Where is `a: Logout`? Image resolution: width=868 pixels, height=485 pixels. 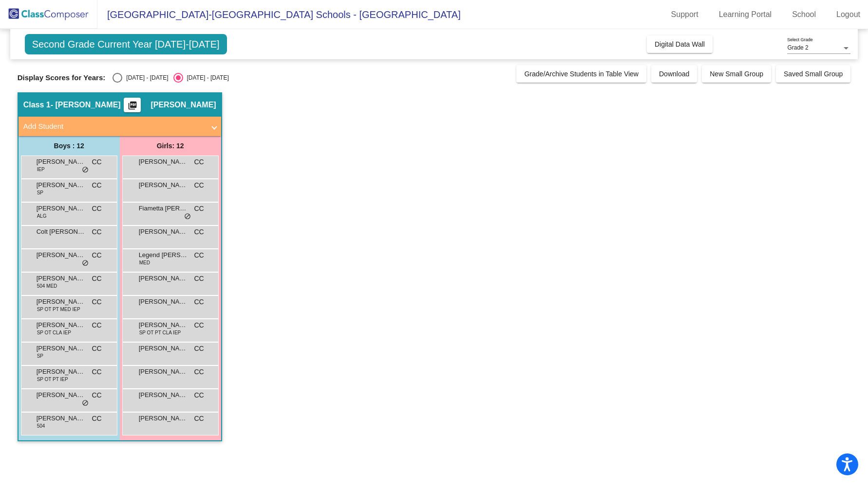 a: Logout is located at coordinates (847, 15).